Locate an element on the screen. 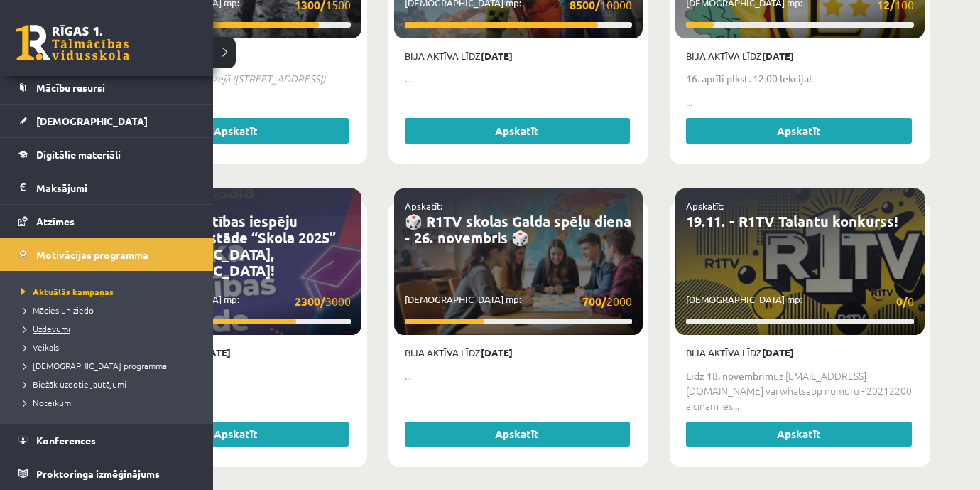  strong: 700/ is located at coordinates (594, 301).